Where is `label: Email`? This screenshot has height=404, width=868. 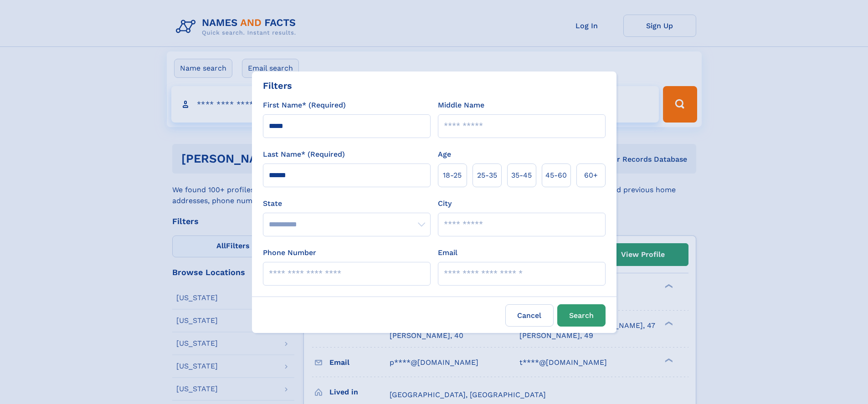
label: Email is located at coordinates (448, 252).